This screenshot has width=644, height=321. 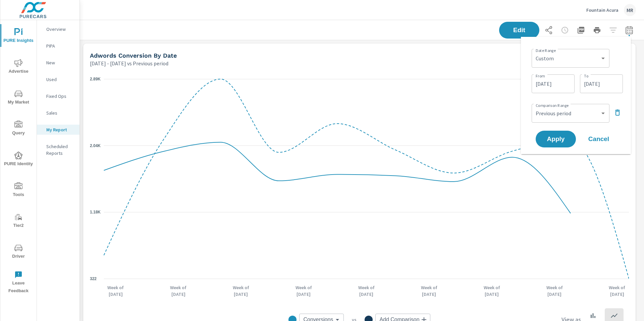 I want to click on button: Cancel, so click(x=598, y=139).